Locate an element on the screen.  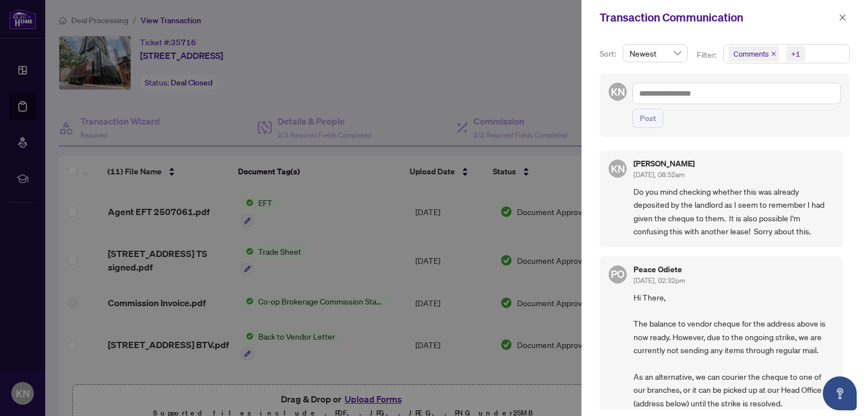
div: Transaction Communication is located at coordinates (717, 18).